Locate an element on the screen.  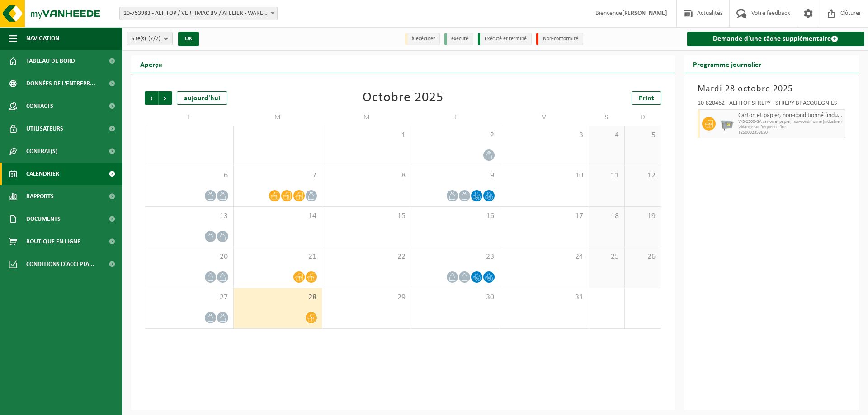
span: 11 is located at coordinates (607, 176).